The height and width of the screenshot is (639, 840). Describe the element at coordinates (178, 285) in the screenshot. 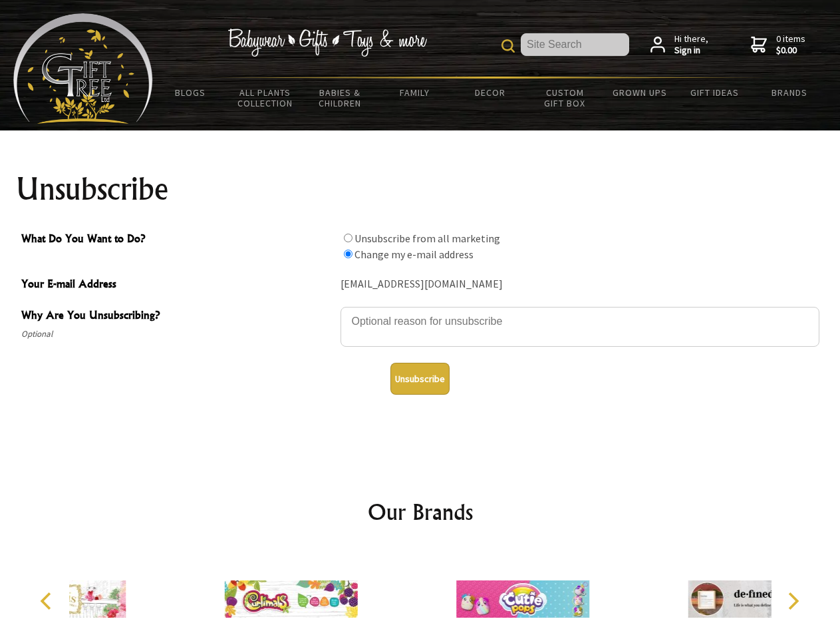

I see `span: Your E-mail Address` at that location.